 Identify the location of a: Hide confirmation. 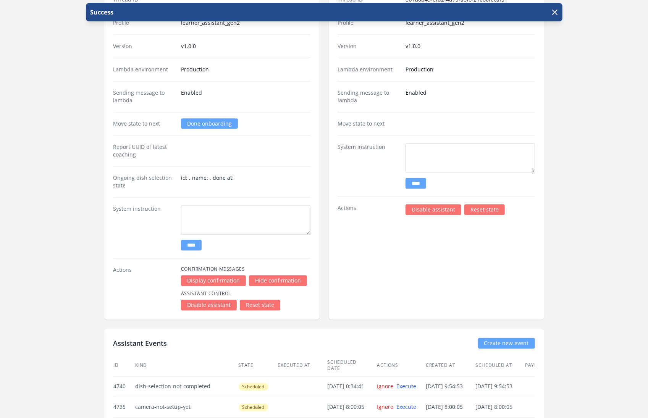
(278, 281).